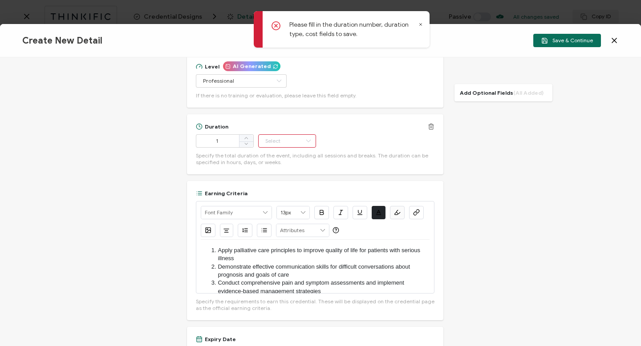 This screenshot has width=641, height=346. I want to click on input: Font Size, so click(293, 213).